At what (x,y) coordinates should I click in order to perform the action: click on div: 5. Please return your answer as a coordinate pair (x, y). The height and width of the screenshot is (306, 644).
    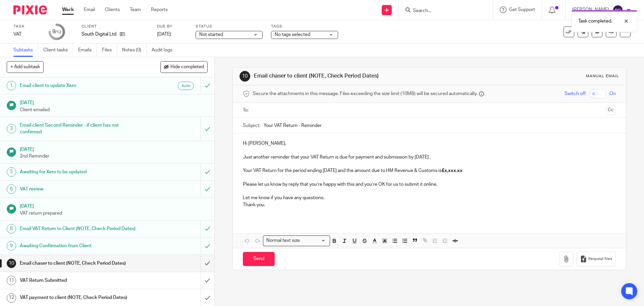
    Looking at the image, I should click on (11, 172).